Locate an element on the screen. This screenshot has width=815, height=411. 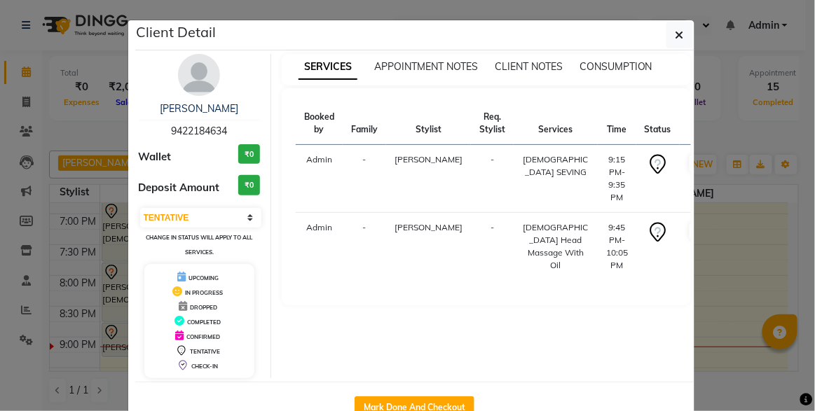
span: CLIENT NOTES is located at coordinates (528, 67).